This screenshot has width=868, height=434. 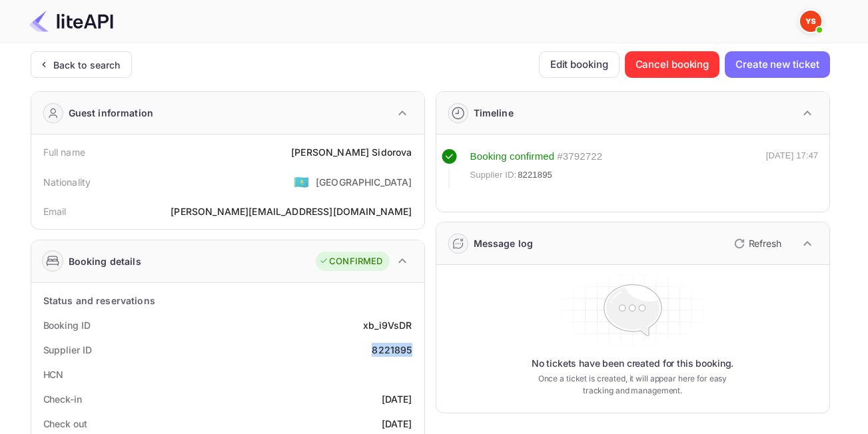 What do you see at coordinates (493, 175) in the screenshot?
I see `span: Supplier ID:` at bounding box center [493, 175].